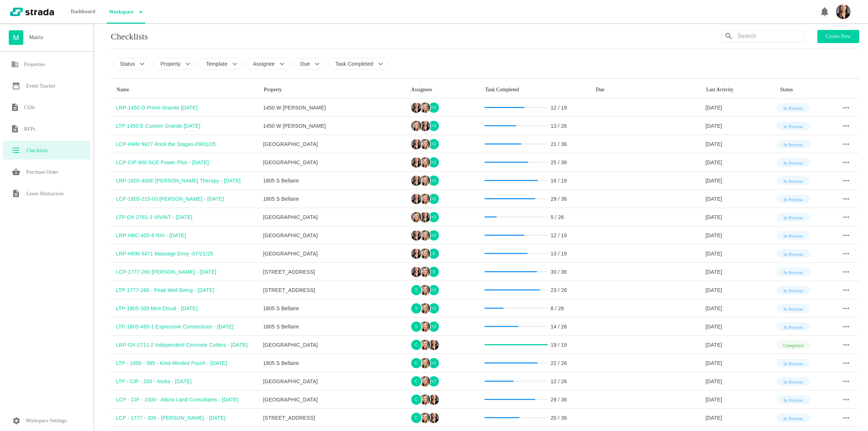 The height and width of the screenshot is (431, 868). What do you see at coordinates (843, 12) in the screenshot?
I see `img: Headshot_Vertical.jpg` at bounding box center [843, 12].